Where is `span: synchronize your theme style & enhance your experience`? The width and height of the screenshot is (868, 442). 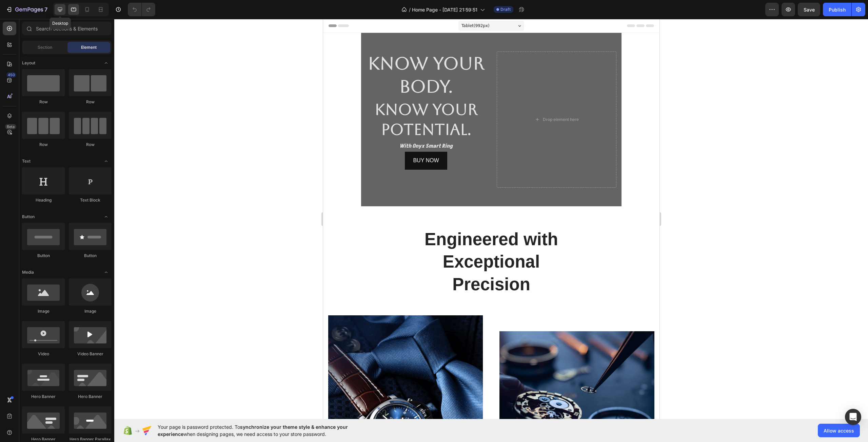
span: synchronize your theme style & enhance your experience is located at coordinates (252, 431).